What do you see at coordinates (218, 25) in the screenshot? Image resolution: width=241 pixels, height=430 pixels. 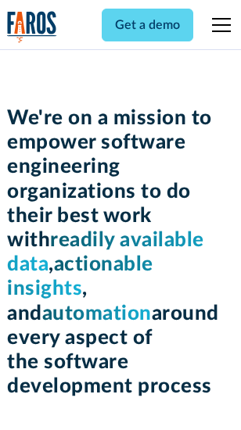 I see `div: menu` at bounding box center [218, 25].